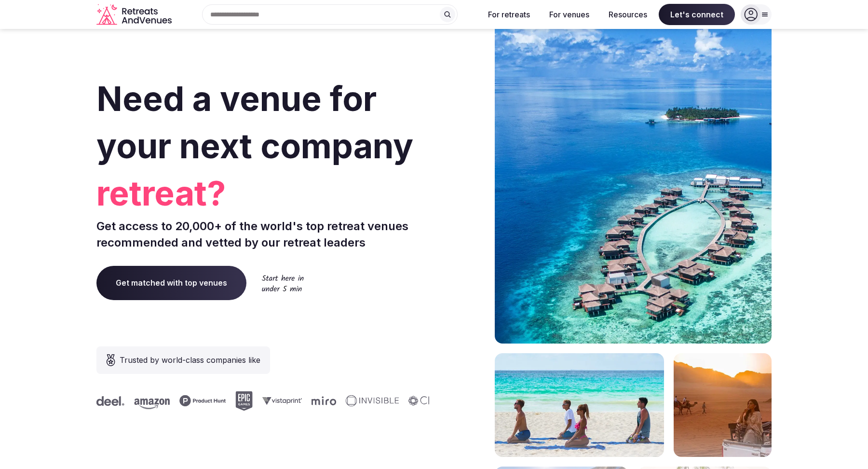 This screenshot has width=868, height=469. Describe the element at coordinates (723, 405) in the screenshot. I see `img: woman sitting in back of truck with camels` at that location.